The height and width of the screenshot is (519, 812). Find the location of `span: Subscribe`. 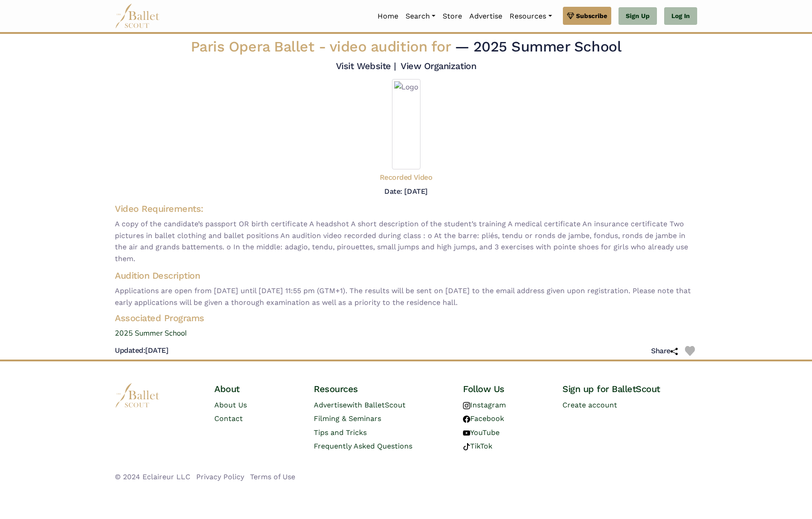

span: Subscribe is located at coordinates (591, 16).